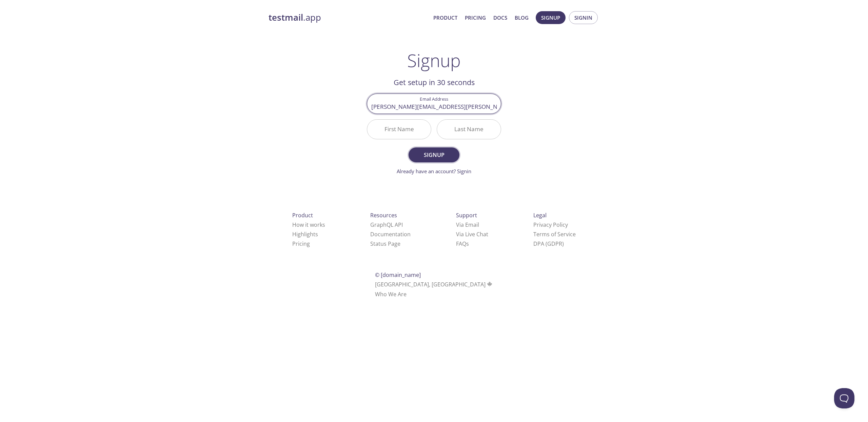  Describe the element at coordinates (468, 244) in the screenshot. I see `span: s` at that location.